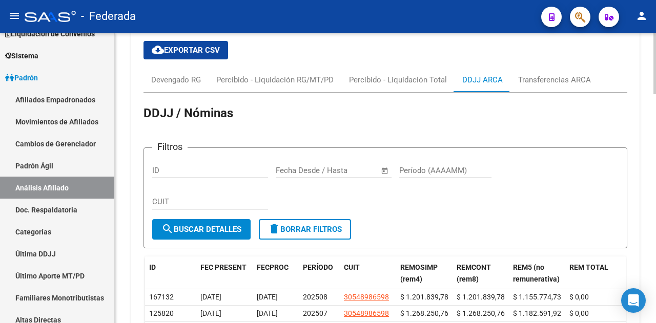 Image resolution: width=656 pixels, height=323 pixels. I want to click on div: Transferencias ARCA, so click(554, 80).